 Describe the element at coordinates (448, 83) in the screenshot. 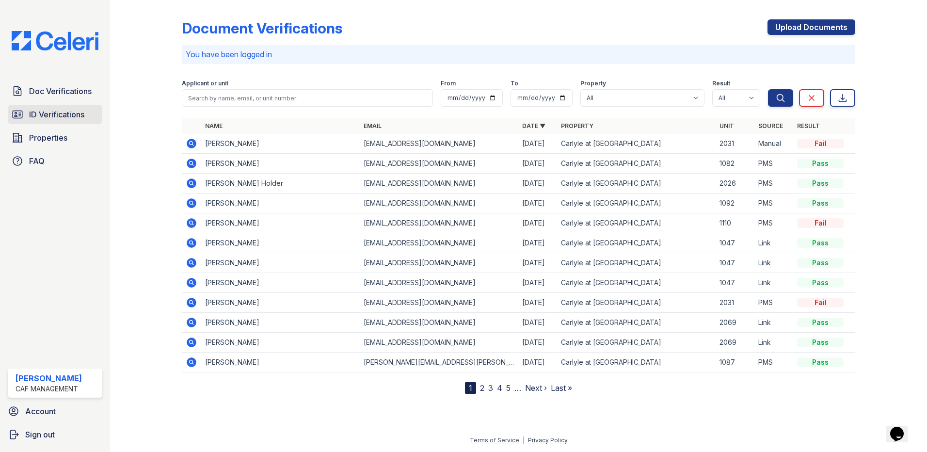

I see `label: From` at that location.